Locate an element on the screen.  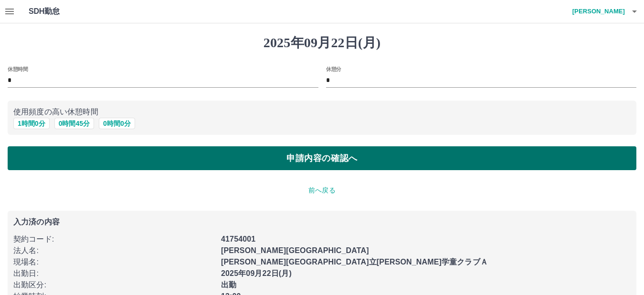
label: 休憩時間 is located at coordinates (17, 68).